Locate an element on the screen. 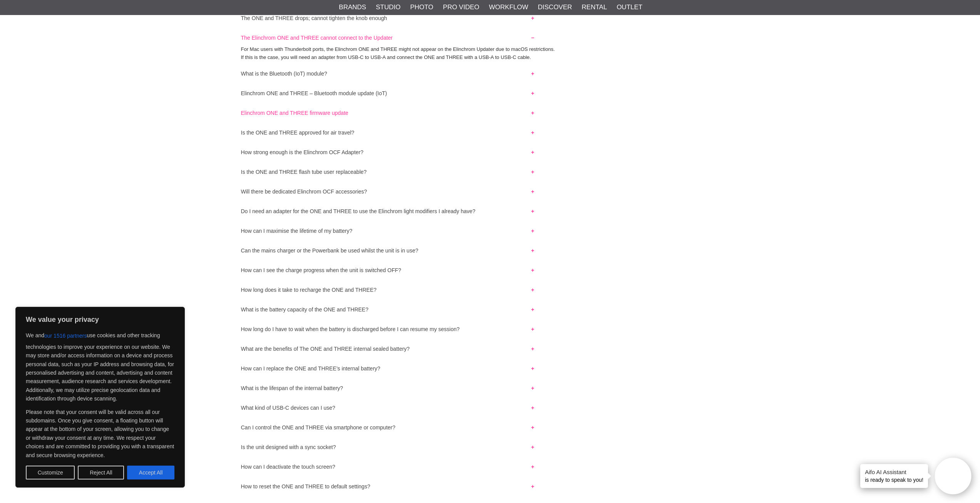  button: What is the lifespan of the internal battery? is located at coordinates (388, 387).